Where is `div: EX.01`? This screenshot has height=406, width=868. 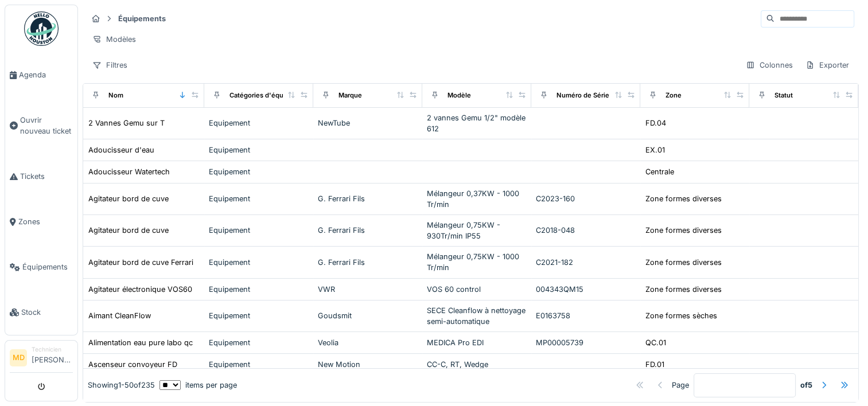
div: EX.01 is located at coordinates (655, 150).